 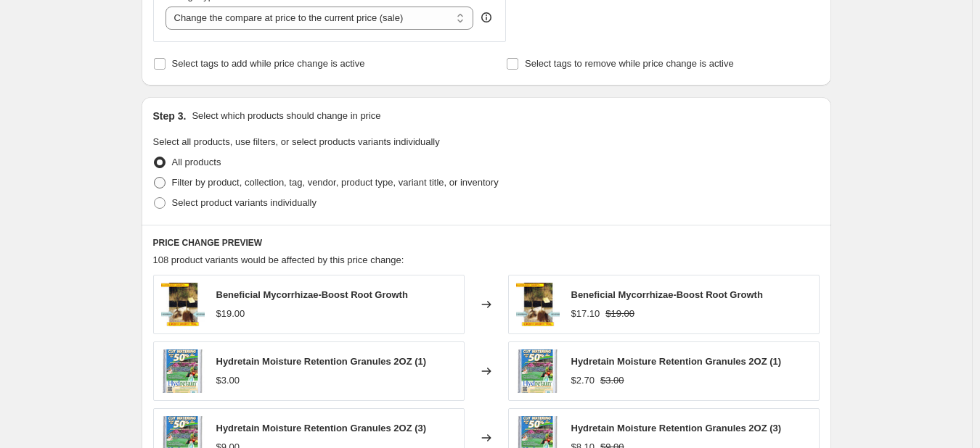 What do you see at coordinates (244, 203) in the screenshot?
I see `span: Select product variants individually` at bounding box center [244, 203].